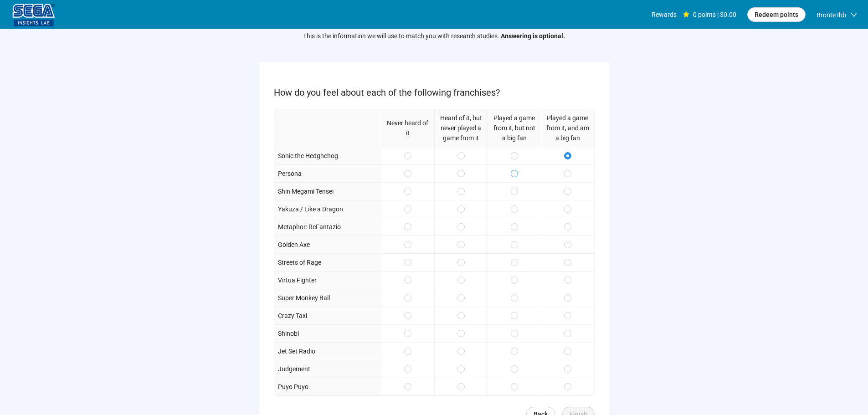 Image resolution: width=868 pixels, height=415 pixels. What do you see at coordinates (308, 155) in the screenshot?
I see `p: Sonic the Hedghehog` at bounding box center [308, 155].